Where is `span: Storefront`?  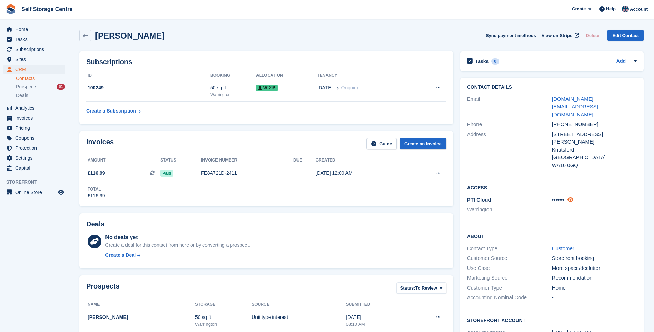
span: Storefront is located at coordinates (37, 182).